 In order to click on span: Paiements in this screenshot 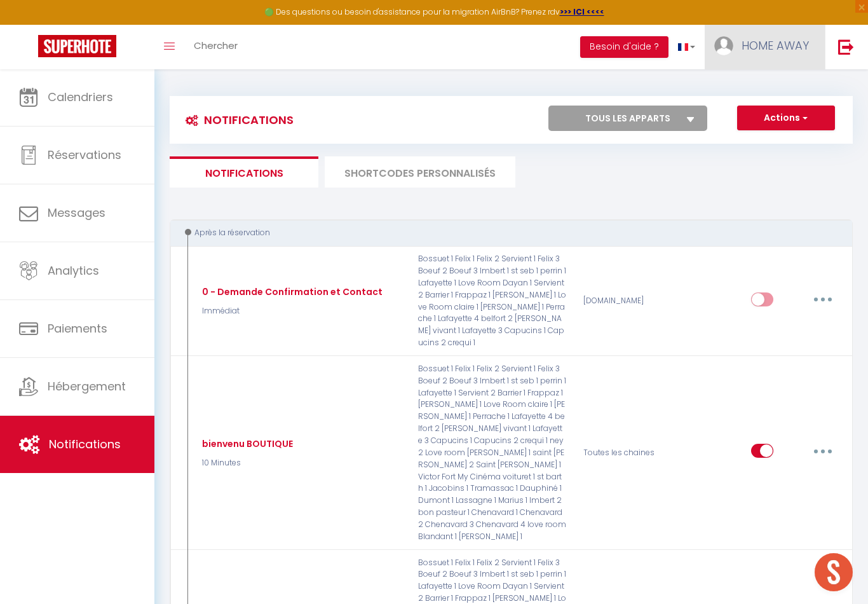, I will do `click(77, 328)`.